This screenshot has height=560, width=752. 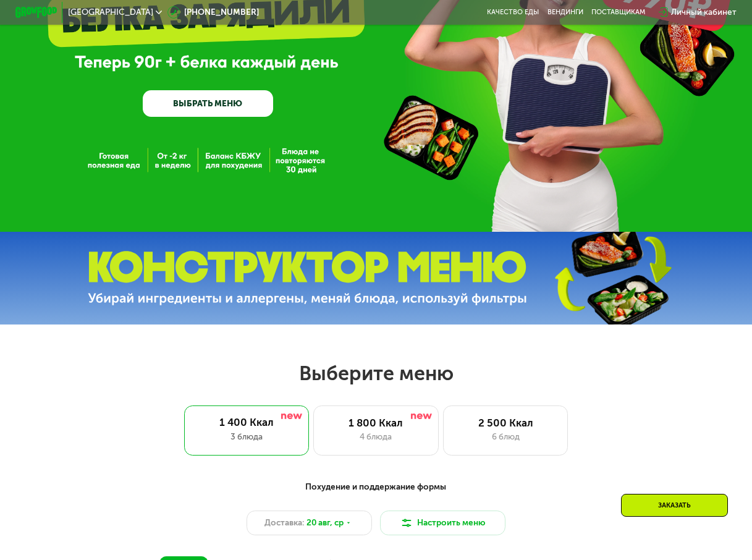 What do you see at coordinates (208, 104) in the screenshot?
I see `a: ВЫБРАТЬ МЕНЮ` at bounding box center [208, 104].